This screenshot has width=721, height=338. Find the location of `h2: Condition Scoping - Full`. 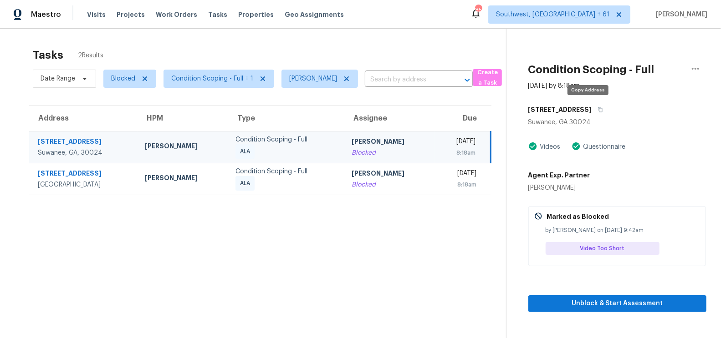

h2: Condition Scoping - Full is located at coordinates (591, 70).